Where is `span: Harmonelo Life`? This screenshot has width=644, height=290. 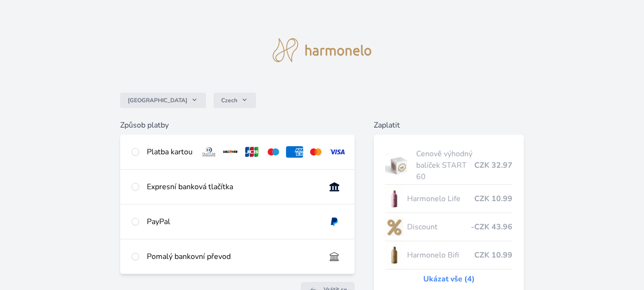 span: Harmonelo Life is located at coordinates (440, 199).